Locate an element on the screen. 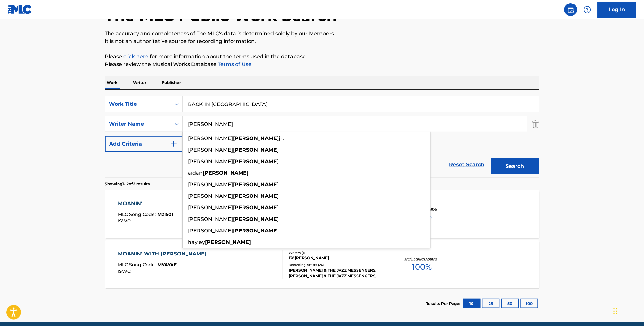 The image size is (644, 326). p: Work is located at coordinates (113, 83).